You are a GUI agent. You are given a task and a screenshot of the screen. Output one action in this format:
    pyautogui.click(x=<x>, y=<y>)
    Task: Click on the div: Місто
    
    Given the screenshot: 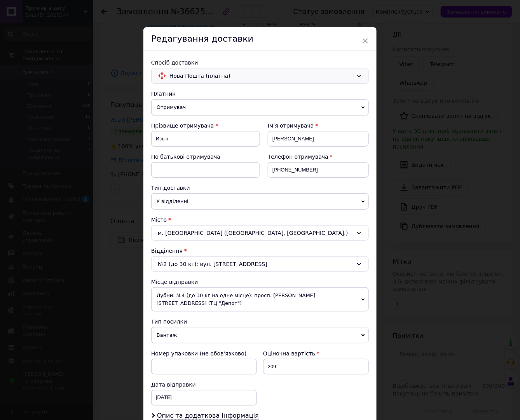 What is the action you would take?
    pyautogui.click(x=260, y=220)
    